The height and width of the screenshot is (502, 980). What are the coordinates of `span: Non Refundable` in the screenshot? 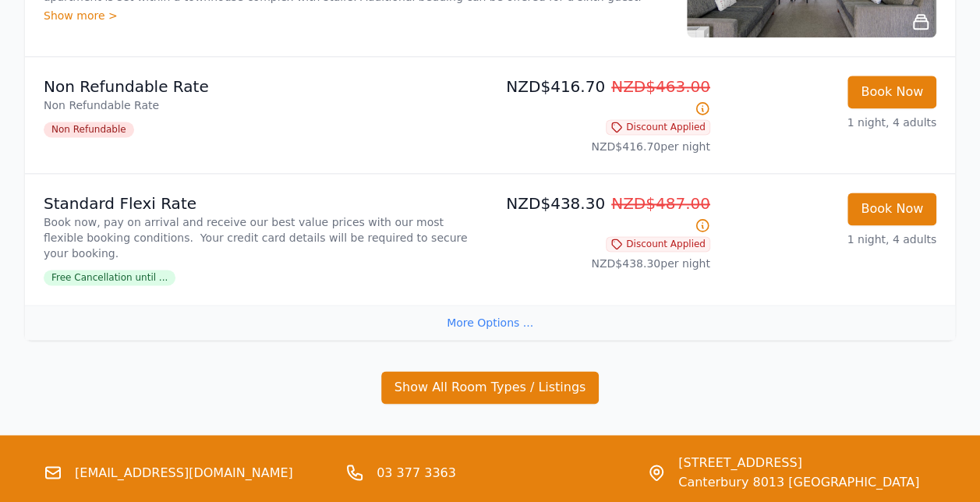 It's located at (88, 129).